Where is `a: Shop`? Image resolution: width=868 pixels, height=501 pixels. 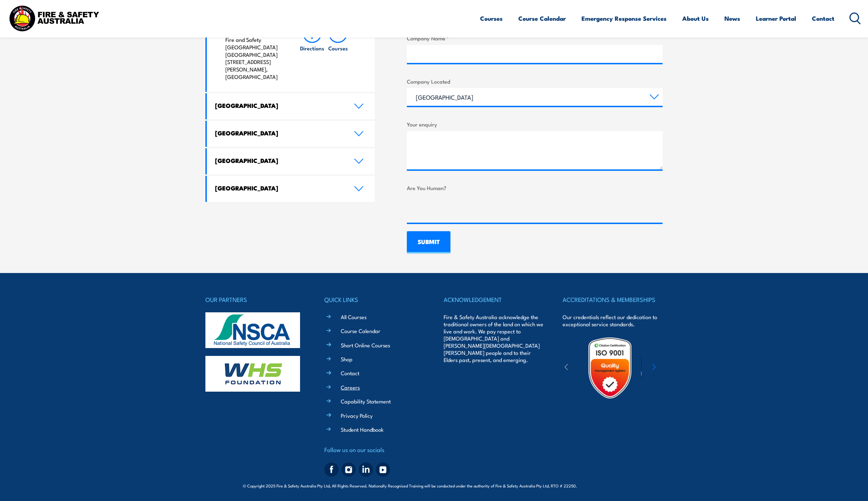
a: Shop is located at coordinates (346, 358).